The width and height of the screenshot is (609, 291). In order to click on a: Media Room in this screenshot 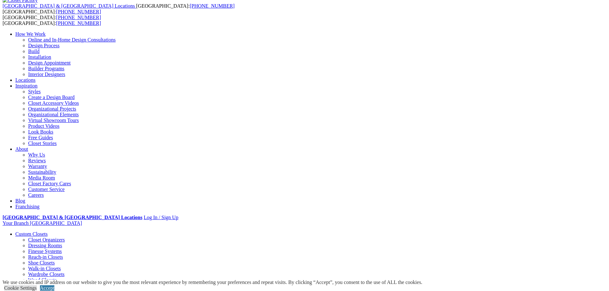, I will do `click(42, 178)`.